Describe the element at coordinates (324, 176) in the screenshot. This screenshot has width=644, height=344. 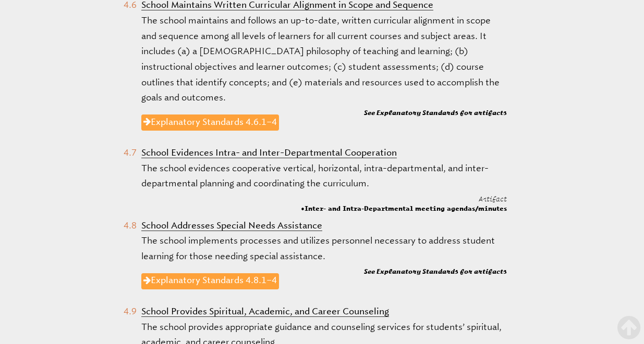
I see `p: The school evidences cooperative vertical, horizontal, intra-departmental, and inter-departmental...` at that location.